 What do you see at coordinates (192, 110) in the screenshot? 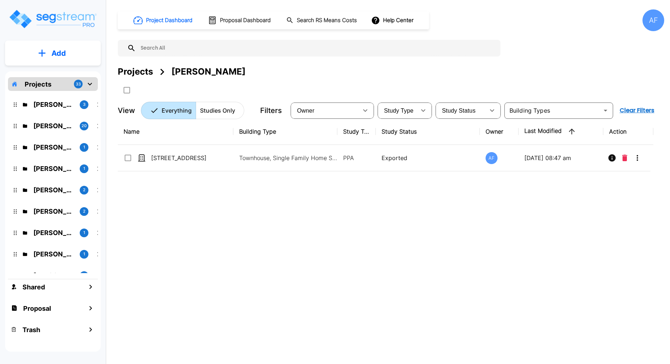
I see `div: Platform` at bounding box center [192, 110].